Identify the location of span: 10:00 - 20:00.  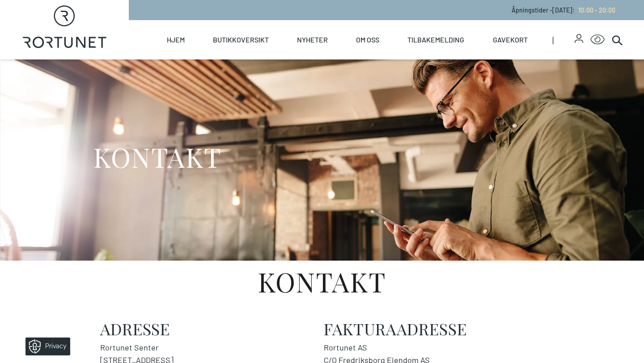
(597, 10).